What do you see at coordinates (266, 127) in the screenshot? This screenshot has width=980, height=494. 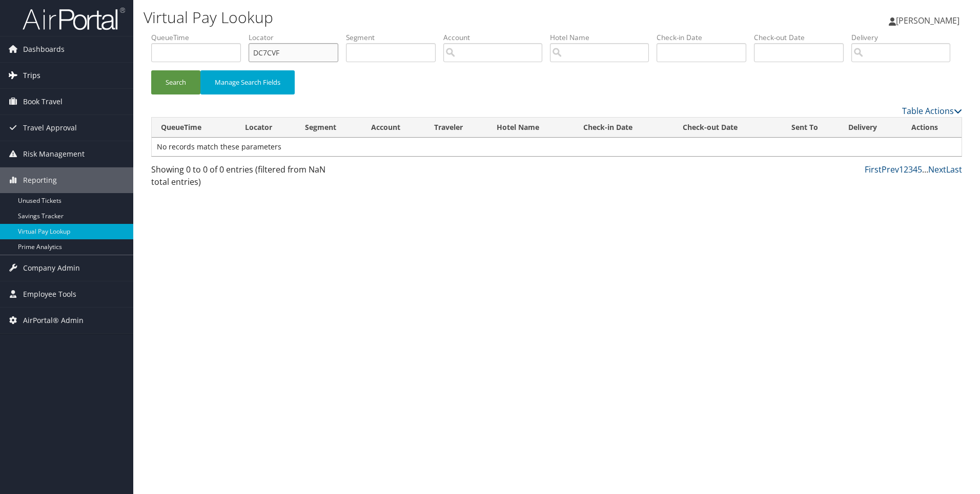 I see `th: Locator: activate to sort column ascending` at bounding box center [266, 127].